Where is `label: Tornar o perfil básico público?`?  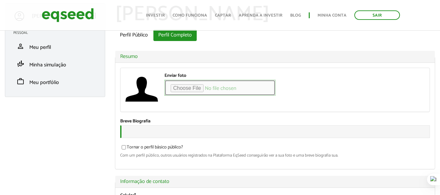
label: Tornar o perfil básico público? is located at coordinates (152, 149).